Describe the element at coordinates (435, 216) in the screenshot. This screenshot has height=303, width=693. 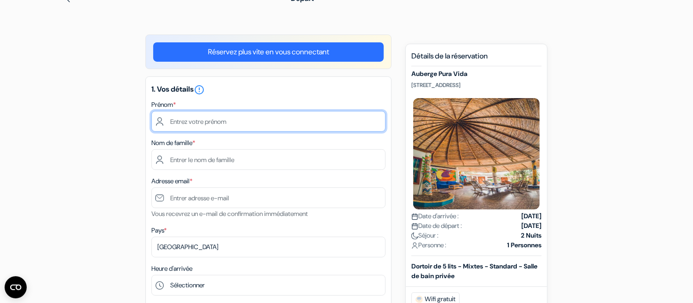
I see `span: Date d'arrivée :` at that location.